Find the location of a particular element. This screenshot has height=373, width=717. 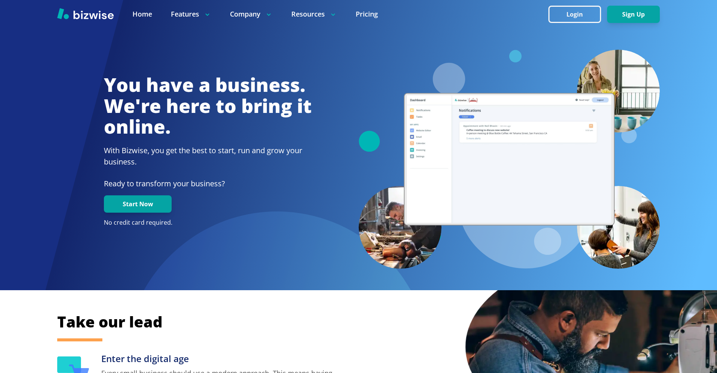

button: Sign Up is located at coordinates (633, 14).